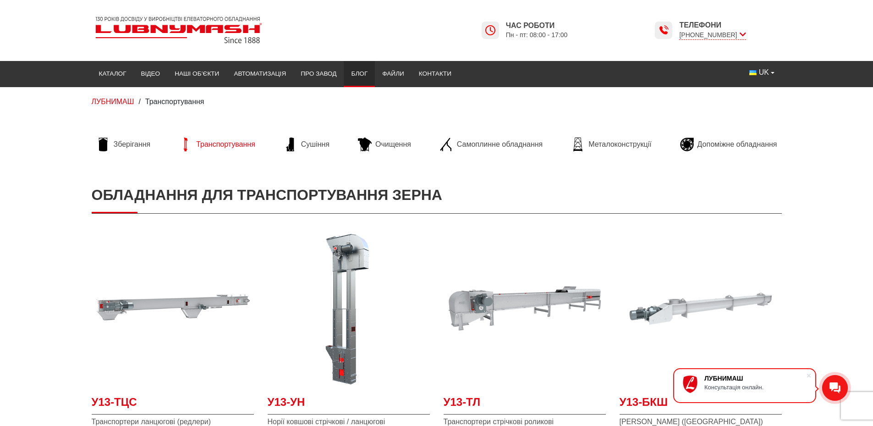 This screenshot has height=426, width=873. Describe the element at coordinates (315, 144) in the screenshot. I see `span: Сушіння` at that location.